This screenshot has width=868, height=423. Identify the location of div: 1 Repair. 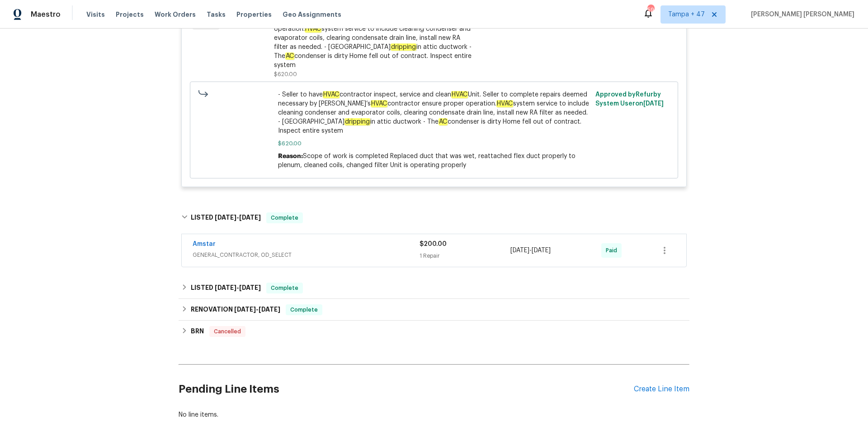
(465, 256).